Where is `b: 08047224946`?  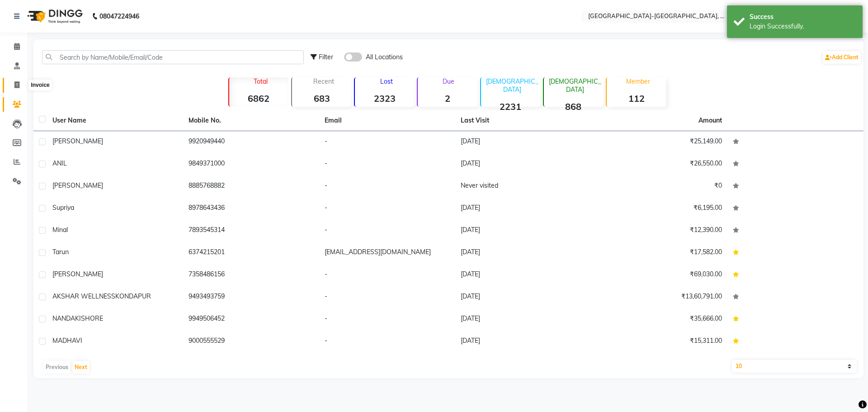 b: 08047224946 is located at coordinates (119, 16).